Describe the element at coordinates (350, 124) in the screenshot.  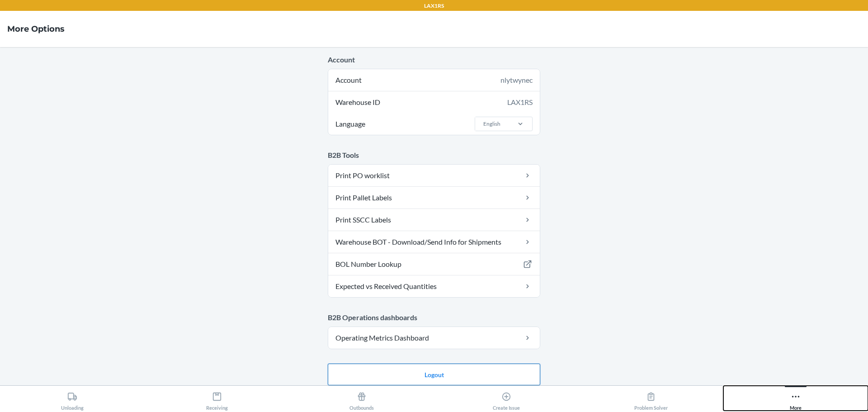
I see `span: Language` at that location.